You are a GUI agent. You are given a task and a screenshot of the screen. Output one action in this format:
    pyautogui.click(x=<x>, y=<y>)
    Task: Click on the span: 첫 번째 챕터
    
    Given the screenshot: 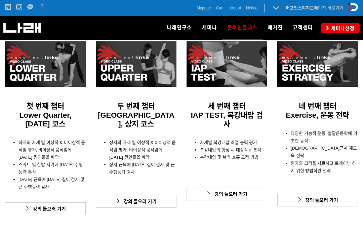 What is the action you would take?
    pyautogui.click(x=45, y=106)
    